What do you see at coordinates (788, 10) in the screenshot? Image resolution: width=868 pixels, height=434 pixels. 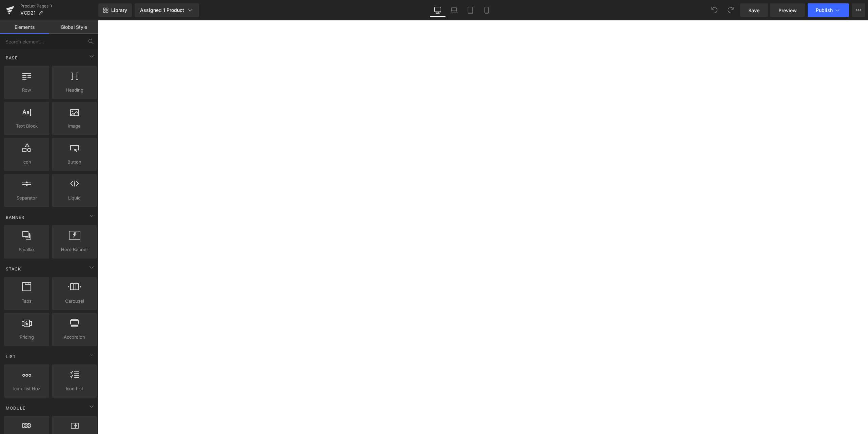 I see `a: Preview` at bounding box center [788, 10].